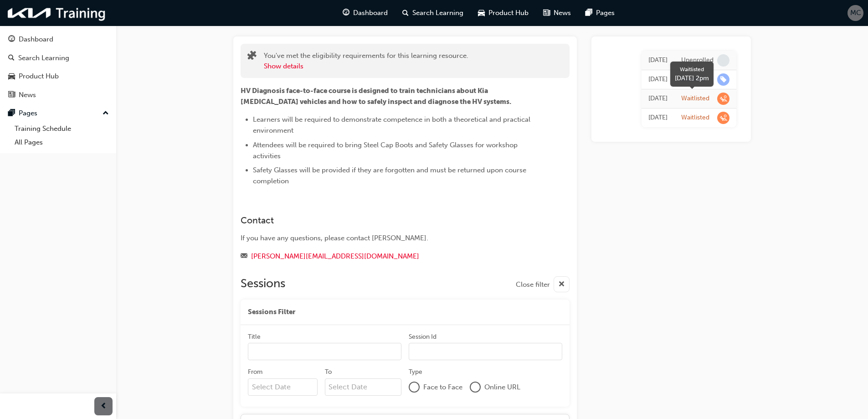 The image size is (868, 419). I want to click on a: Search Learning, so click(58, 58).